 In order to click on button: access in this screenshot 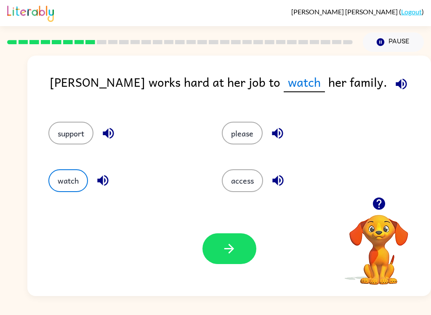, I will do `click(242, 180)`.